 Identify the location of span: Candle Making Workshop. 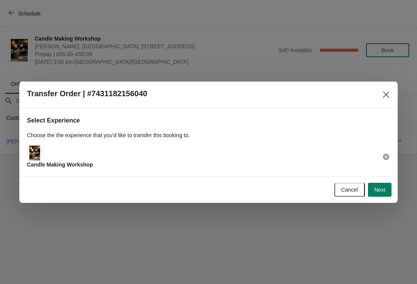
(60, 164).